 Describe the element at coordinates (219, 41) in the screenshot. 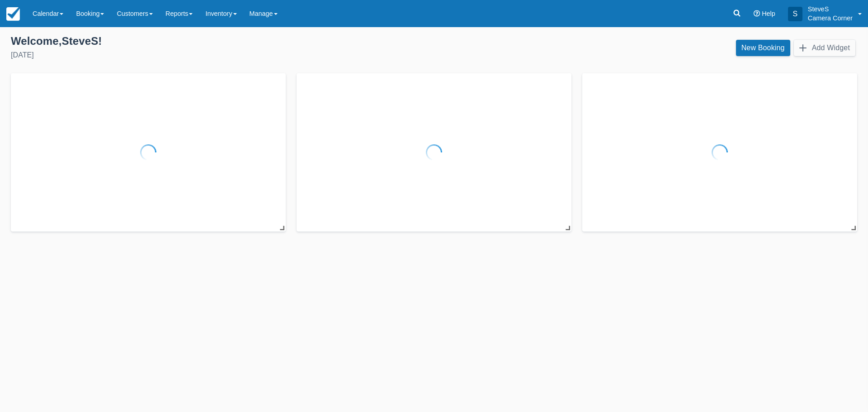

I see `div: Welcome , SteveS !` at that location.